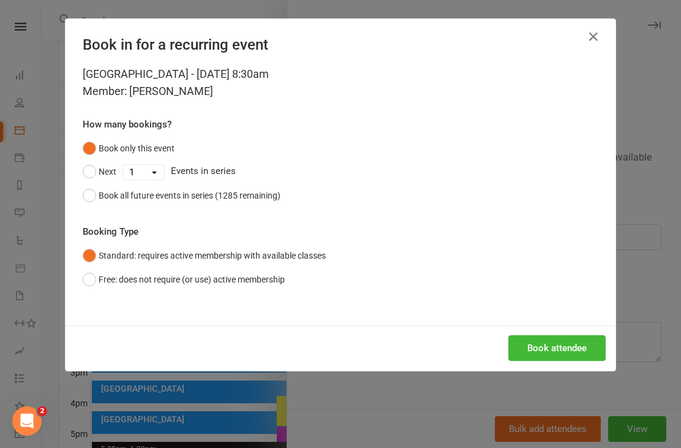  What do you see at coordinates (184, 279) in the screenshot?
I see `button: Free: does not require (or use) active membership` at bounding box center [184, 279].